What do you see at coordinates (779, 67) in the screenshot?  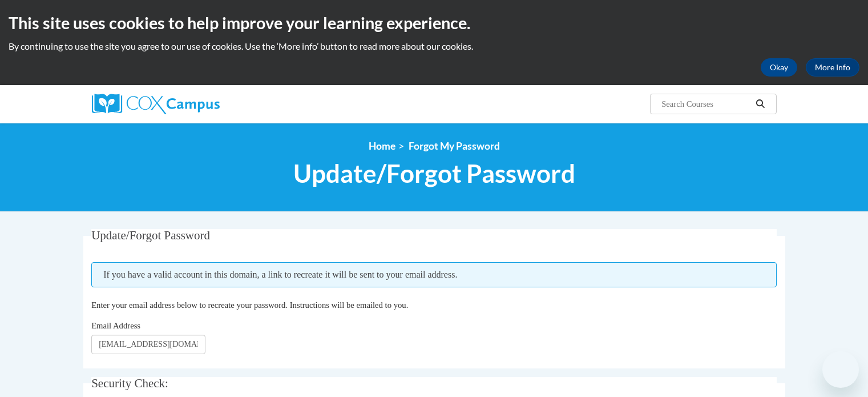 I see `button: Okay` at bounding box center [779, 67].